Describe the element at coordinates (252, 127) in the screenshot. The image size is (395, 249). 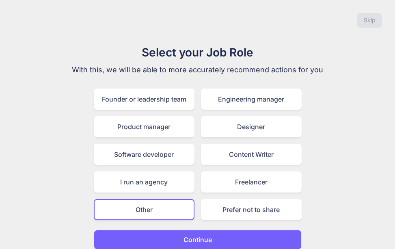
I see `div: Designer` at that location.